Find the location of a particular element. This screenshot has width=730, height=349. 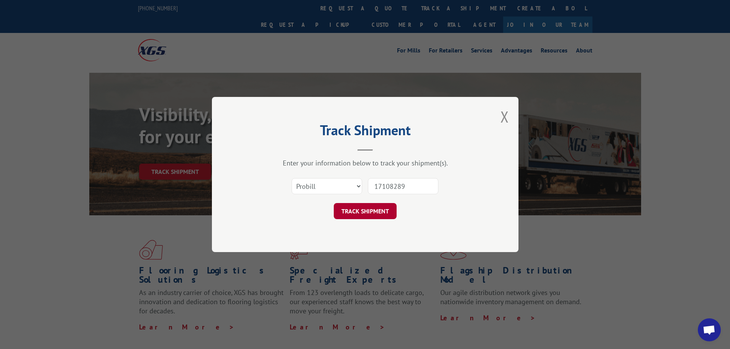

button: TRACK SHIPMENT is located at coordinates (365, 211).